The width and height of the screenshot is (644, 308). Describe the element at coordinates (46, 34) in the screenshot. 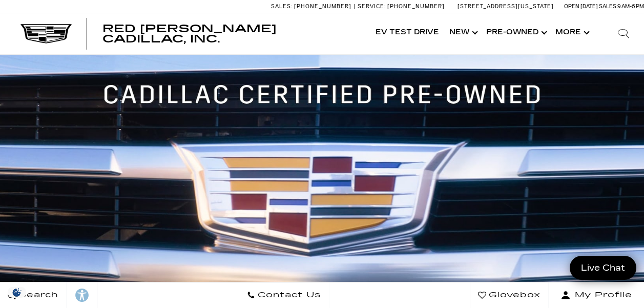

I see `a: Cadillac Dark Logo with Cadillac White Text` at that location.